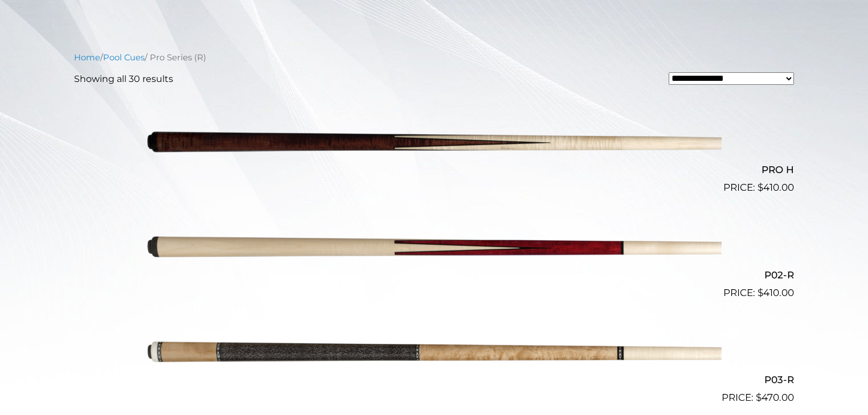  What do you see at coordinates (434, 145) in the screenshot?
I see `a: PRO H $410.00` at bounding box center [434, 145].